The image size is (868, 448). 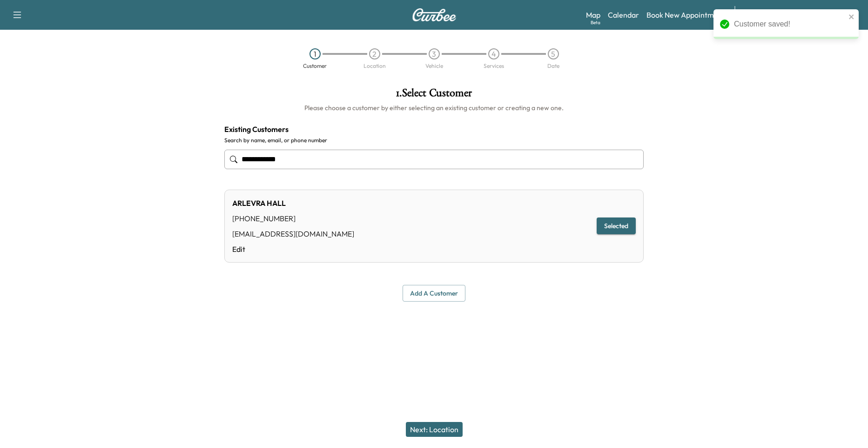 I want to click on a: Book New Appointment, so click(x=685, y=14).